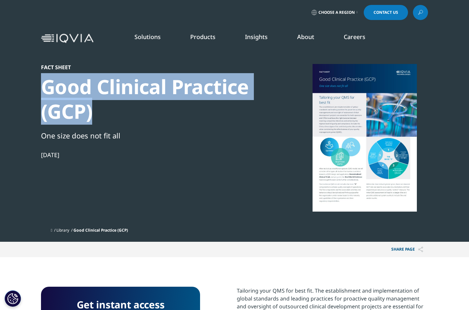 The height and width of the screenshot is (310, 469). I want to click on a: Products, so click(203, 37).